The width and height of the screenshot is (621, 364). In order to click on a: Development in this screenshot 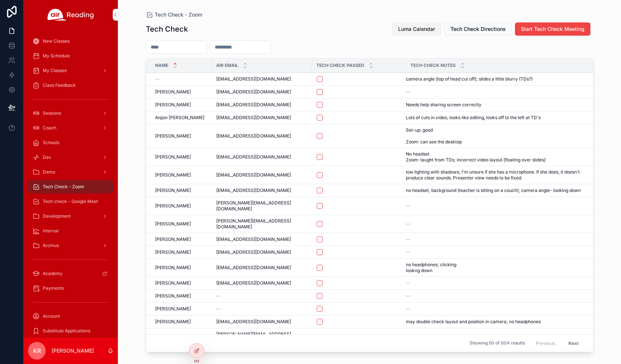, I will do `click(71, 216)`.